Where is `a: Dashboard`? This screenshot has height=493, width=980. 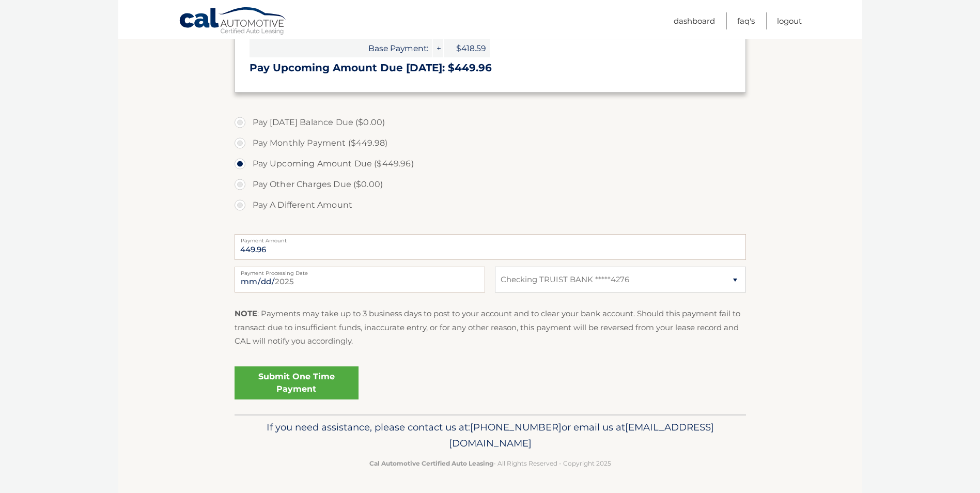 a: Dashboard is located at coordinates (695, 21).